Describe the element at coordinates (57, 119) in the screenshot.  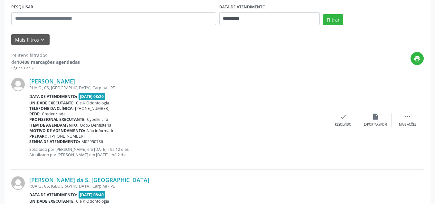
I see `b: Profissional executante:` at that location.